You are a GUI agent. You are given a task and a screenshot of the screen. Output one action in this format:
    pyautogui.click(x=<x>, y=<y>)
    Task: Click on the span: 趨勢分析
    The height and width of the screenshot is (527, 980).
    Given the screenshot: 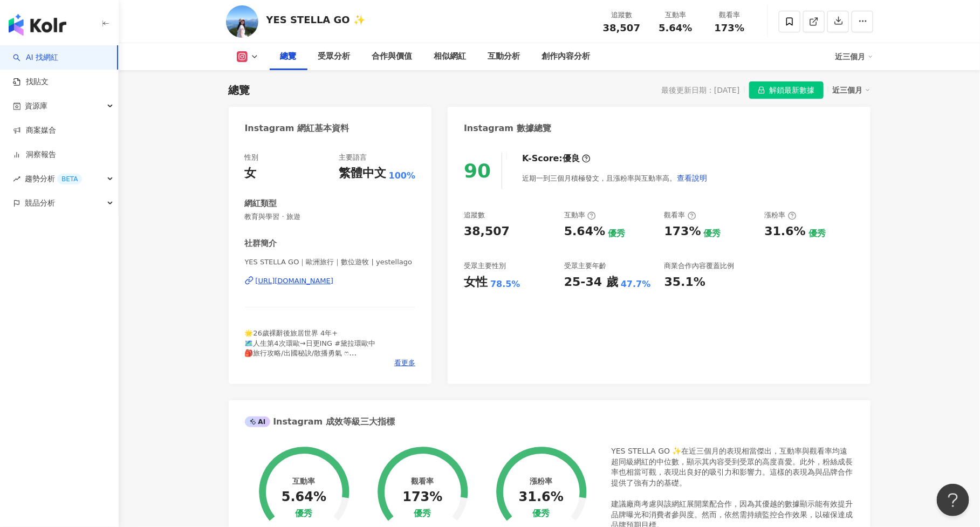 What is the action you would take?
    pyautogui.click(x=53, y=179)
    